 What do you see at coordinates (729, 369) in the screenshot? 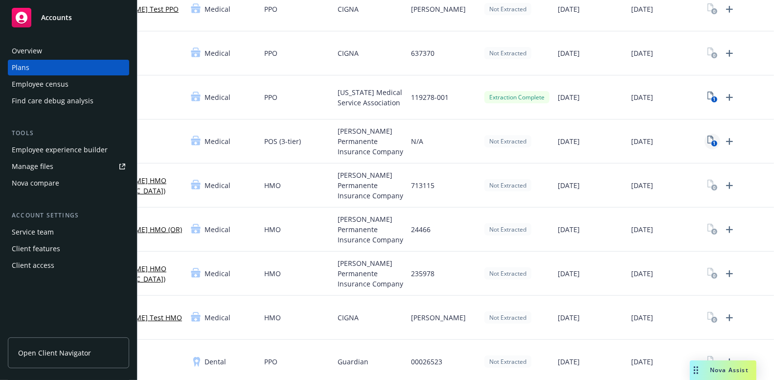
I see `span: Nova Assist` at bounding box center [729, 369].